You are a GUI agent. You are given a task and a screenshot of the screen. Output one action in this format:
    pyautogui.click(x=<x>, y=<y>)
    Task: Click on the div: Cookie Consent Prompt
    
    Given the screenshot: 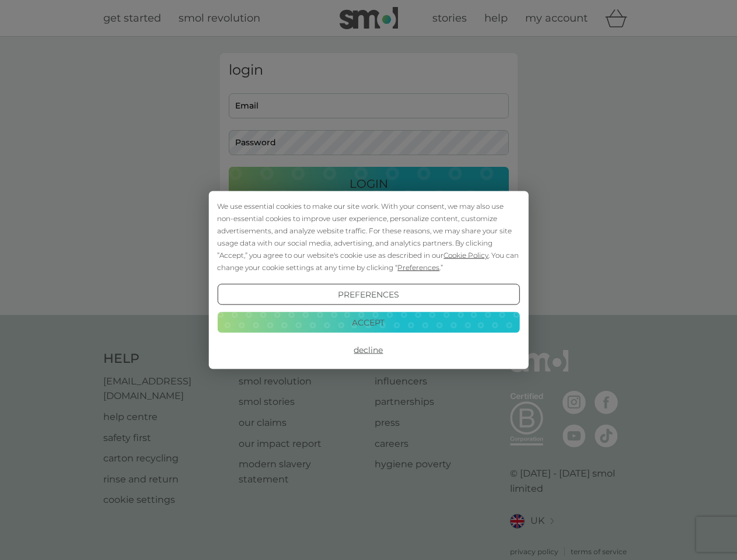 What is the action you would take?
    pyautogui.click(x=368, y=280)
    